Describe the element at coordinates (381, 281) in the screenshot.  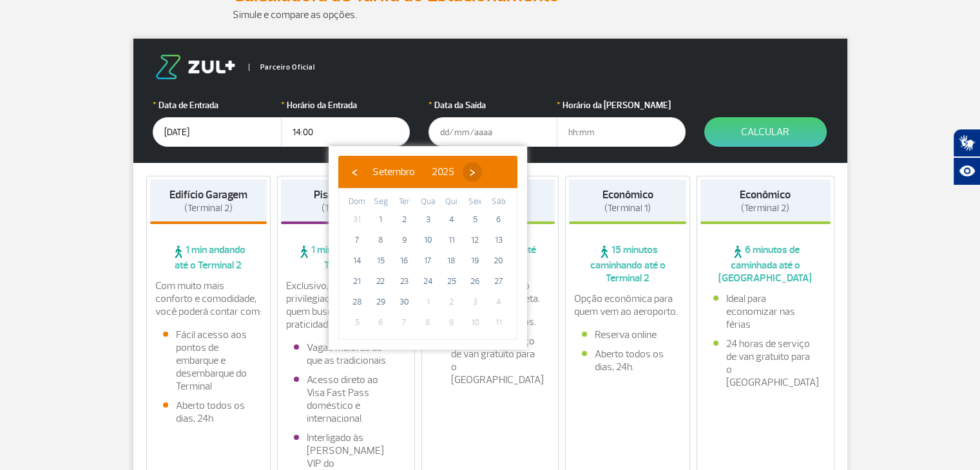
I see `span: 22` at that location.